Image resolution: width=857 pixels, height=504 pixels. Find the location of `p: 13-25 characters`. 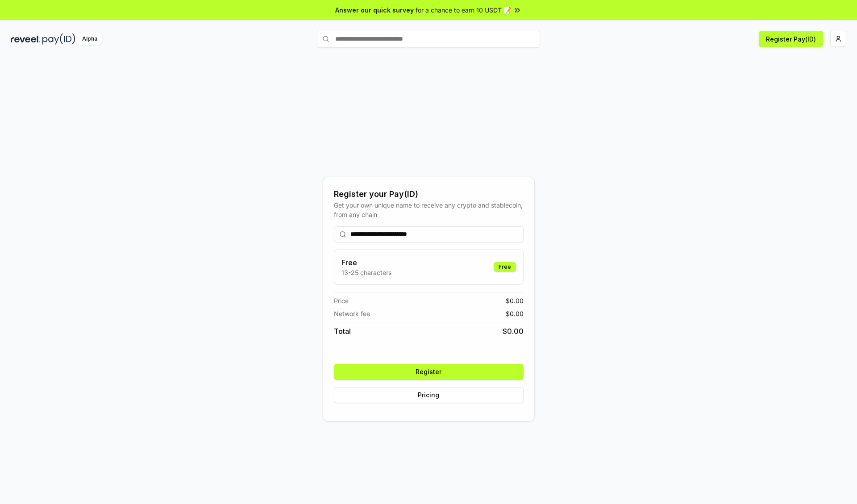

p: 13-25 characters is located at coordinates (367, 272).